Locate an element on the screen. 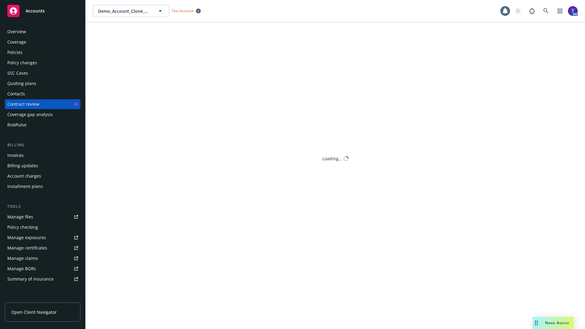 This screenshot has height=329, width=585. div: Manage exposures is located at coordinates (26, 238).